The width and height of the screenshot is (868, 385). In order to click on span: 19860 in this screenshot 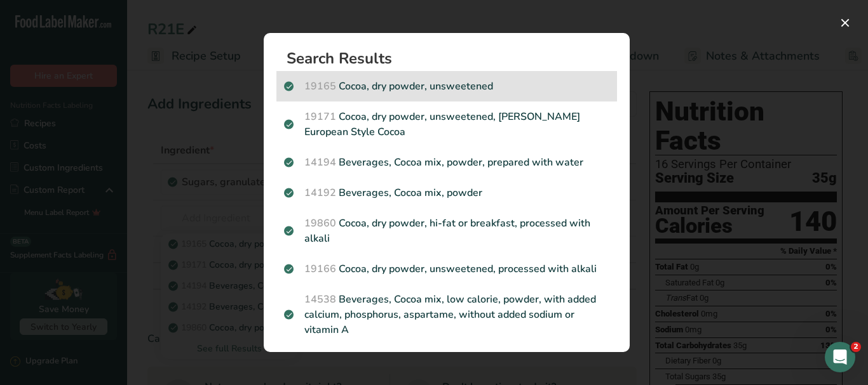, I will do `click(320, 223)`.